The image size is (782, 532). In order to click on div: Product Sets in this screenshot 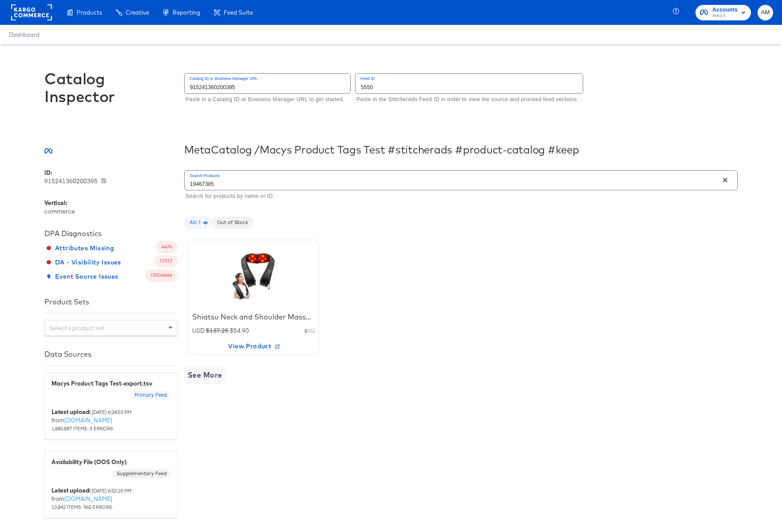, I will do `click(111, 301)`.